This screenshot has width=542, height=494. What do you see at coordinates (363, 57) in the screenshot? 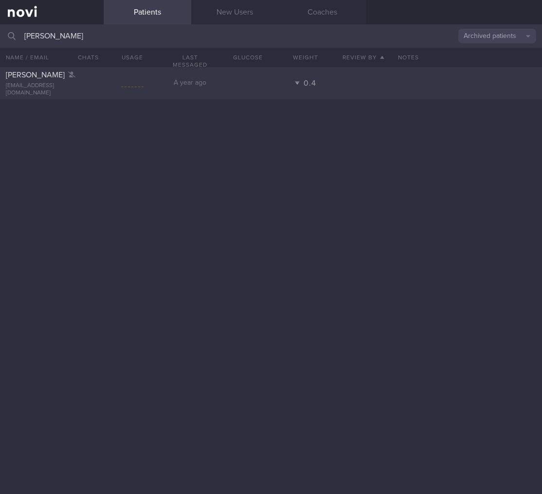
I see `button: Review By` at bounding box center [363, 57].